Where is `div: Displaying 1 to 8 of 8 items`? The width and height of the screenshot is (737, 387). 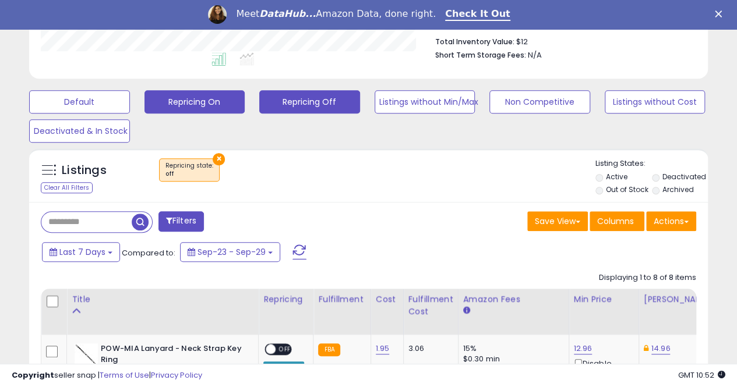
div: Displaying 1 to 8 of 8 items is located at coordinates (647, 278).